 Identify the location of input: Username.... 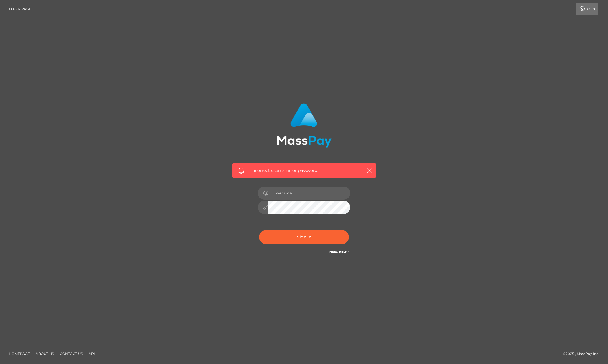
(309, 193).